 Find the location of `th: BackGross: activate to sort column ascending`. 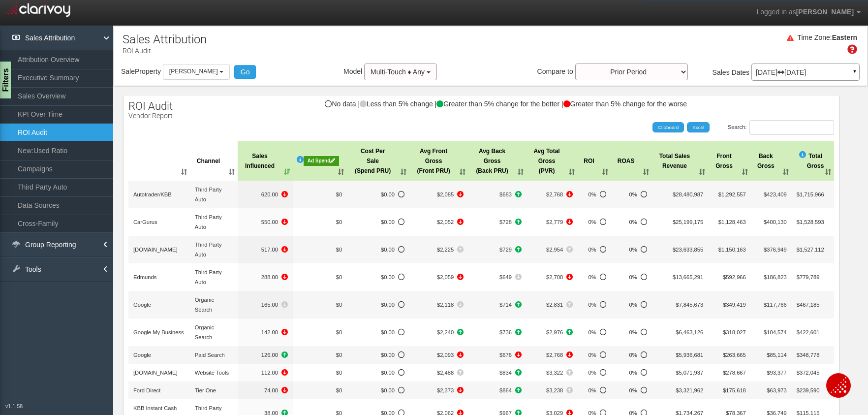

th: BackGross: activate to sort column ascending is located at coordinates (771, 161).